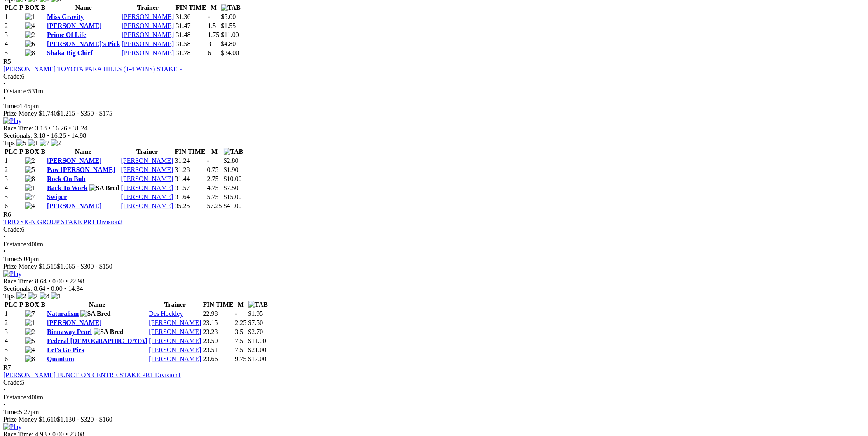 Image resolution: width=868 pixels, height=436 pixels. Describe the element at coordinates (33, 305) in the screenshot. I see `span: BOX` at that location.